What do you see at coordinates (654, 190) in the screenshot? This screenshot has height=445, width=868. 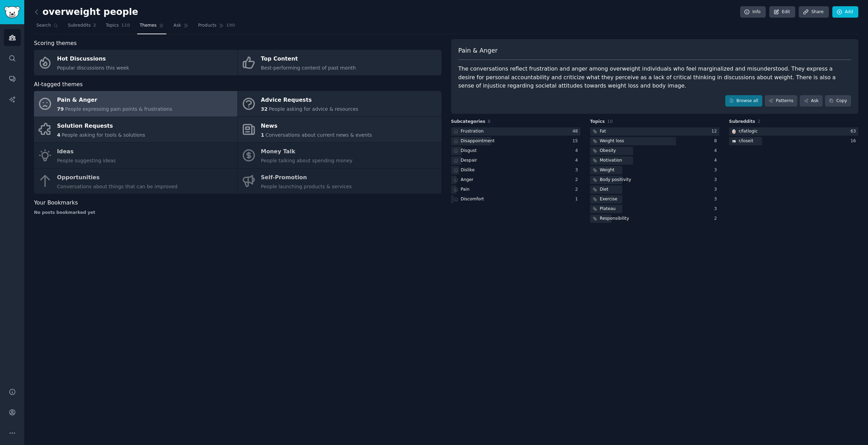 I see `a: Diet3` at bounding box center [654, 190].